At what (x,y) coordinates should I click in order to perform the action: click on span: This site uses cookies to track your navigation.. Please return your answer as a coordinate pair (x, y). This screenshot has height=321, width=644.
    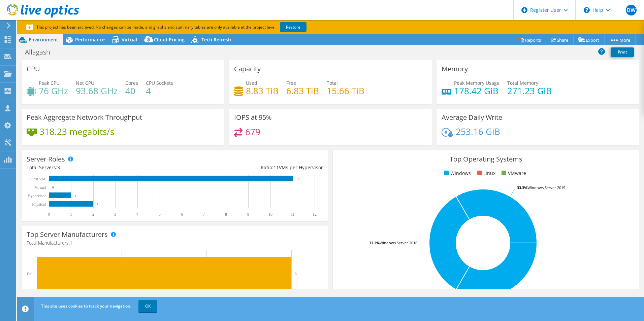
    Looking at the image, I should click on (86, 305).